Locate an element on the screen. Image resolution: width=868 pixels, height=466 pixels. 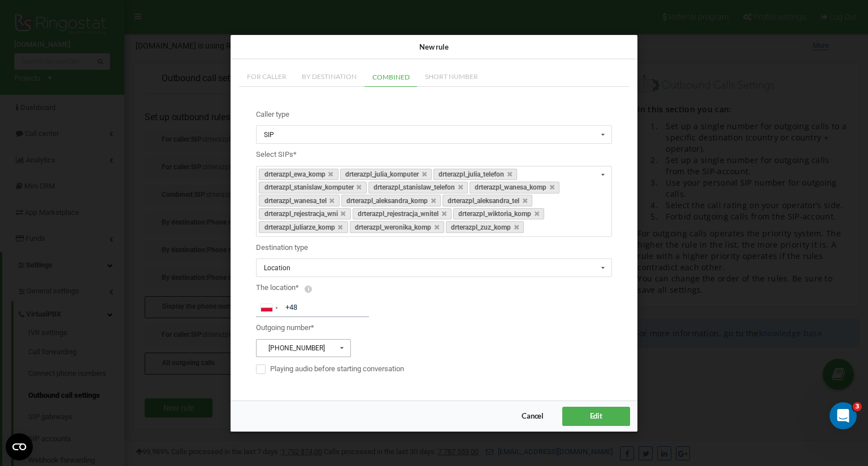
a: drterazpl_rejestracja_wnitel is located at coordinates (402, 214).